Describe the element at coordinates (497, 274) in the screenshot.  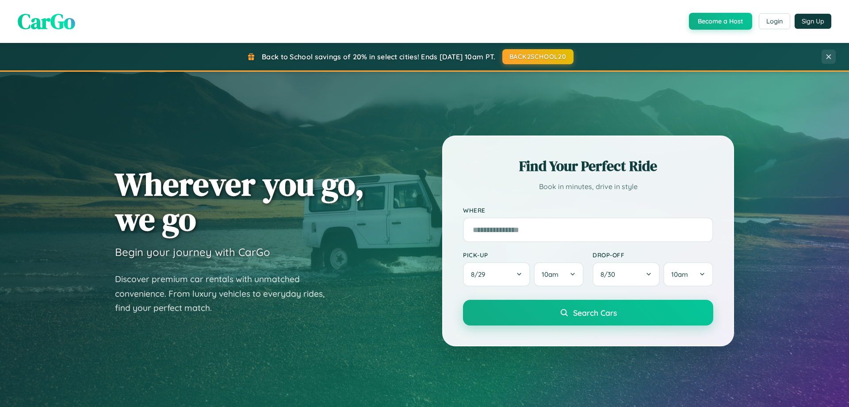
I see `button: 8/29` at that location.